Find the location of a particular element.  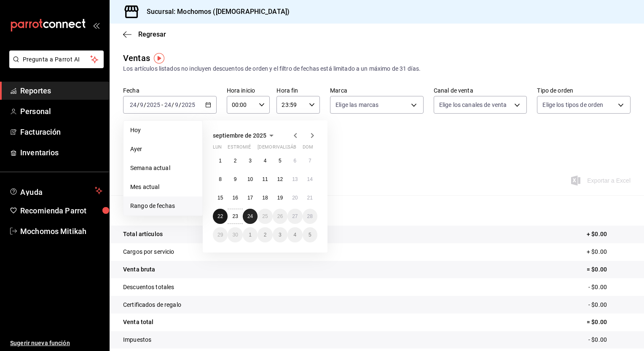

p: Total artículos is located at coordinates (143, 234).